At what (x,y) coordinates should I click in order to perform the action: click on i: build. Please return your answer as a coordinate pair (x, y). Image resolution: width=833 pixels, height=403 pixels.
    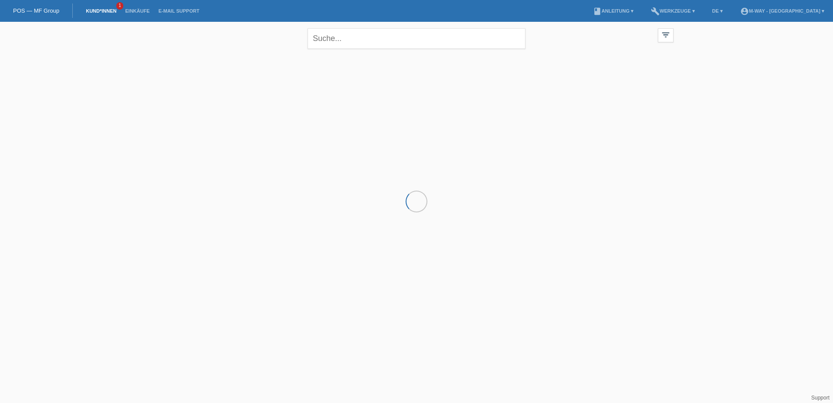
    Looking at the image, I should click on (656, 11).